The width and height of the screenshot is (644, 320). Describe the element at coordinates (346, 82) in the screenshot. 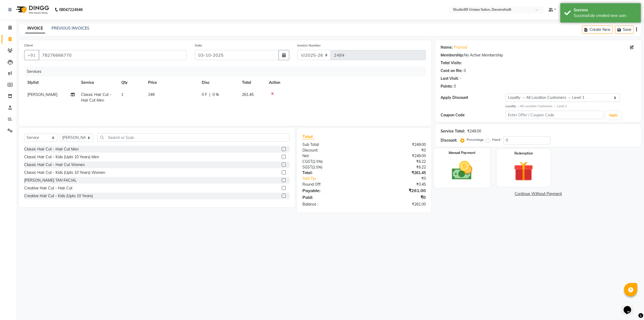

I see `th: Action` at that location.